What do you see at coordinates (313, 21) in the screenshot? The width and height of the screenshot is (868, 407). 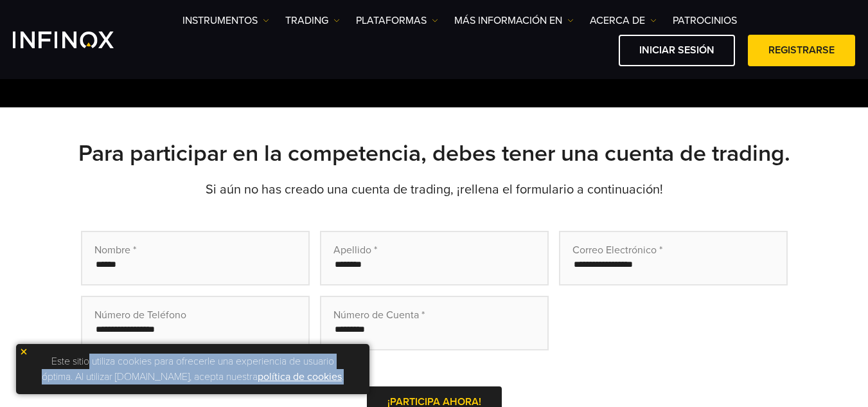 I see `a: TRADING` at bounding box center [313, 21].